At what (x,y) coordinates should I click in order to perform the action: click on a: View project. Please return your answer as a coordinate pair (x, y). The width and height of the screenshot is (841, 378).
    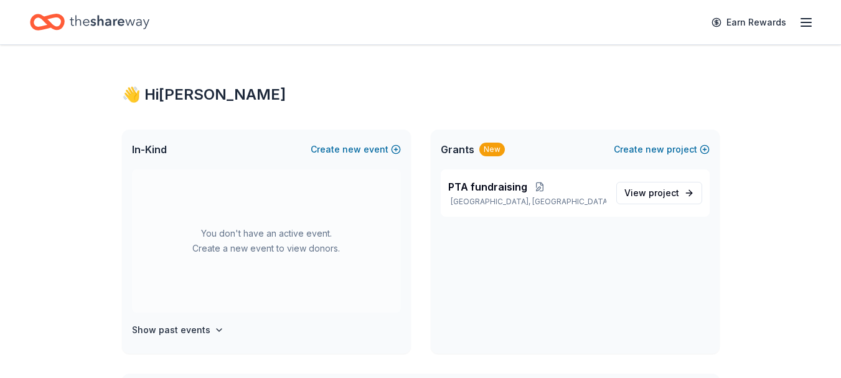
    Looking at the image, I should click on (659, 193).